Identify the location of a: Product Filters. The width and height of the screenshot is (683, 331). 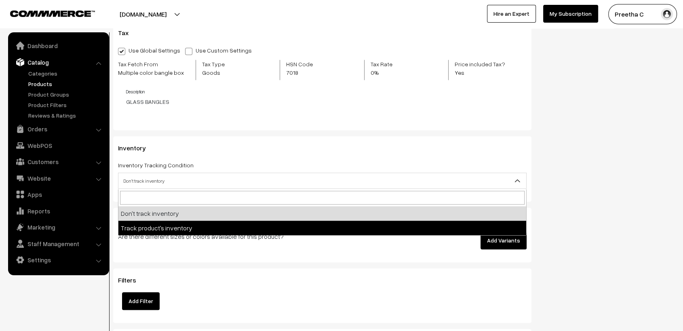
(66, 105).